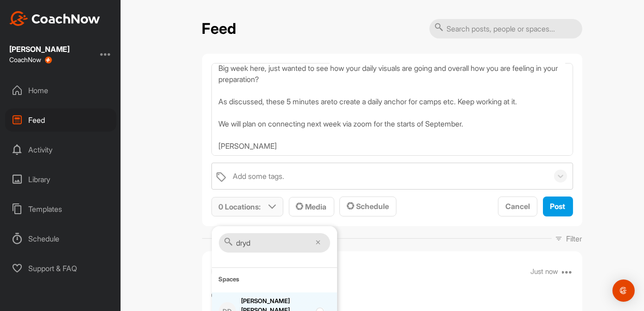 The height and width of the screenshot is (311, 644). Describe the element at coordinates (240, 207) in the screenshot. I see `p: 0 Locations :` at that location.